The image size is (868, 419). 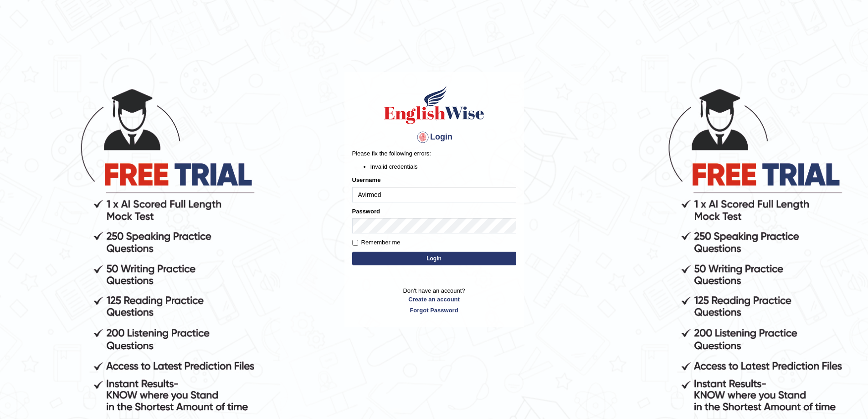 I want to click on label: Username, so click(x=366, y=179).